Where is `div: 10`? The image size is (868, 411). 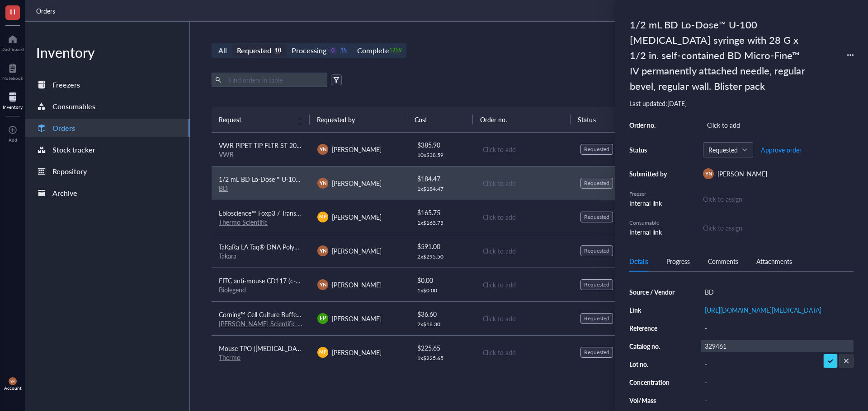
div: 10 is located at coordinates (277, 51).